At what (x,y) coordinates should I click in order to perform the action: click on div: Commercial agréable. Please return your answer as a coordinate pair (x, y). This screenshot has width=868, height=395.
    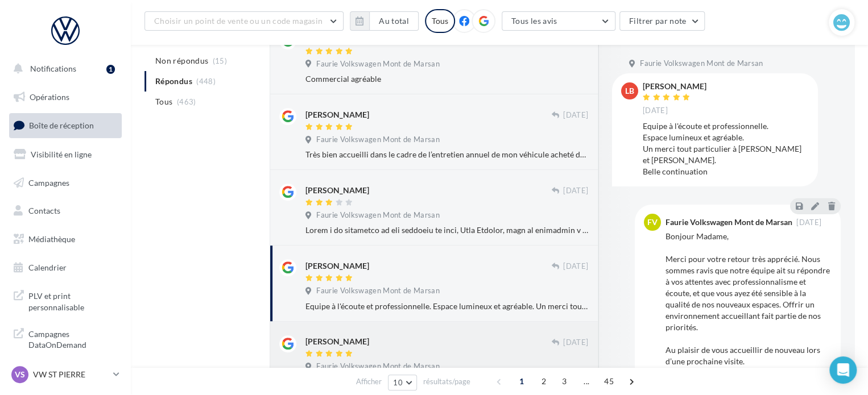
    Looking at the image, I should click on (446, 79).